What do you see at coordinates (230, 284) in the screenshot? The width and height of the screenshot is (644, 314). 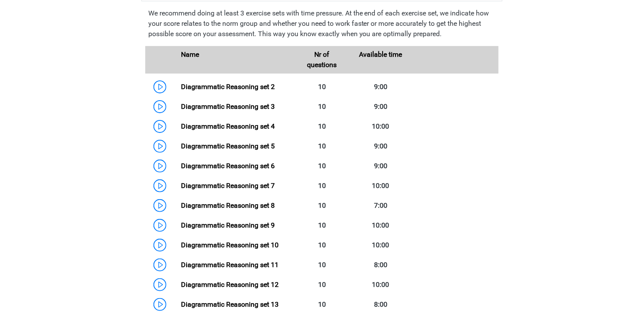 I see `a: Diagrammatic Reasoning set 12` at bounding box center [230, 284].